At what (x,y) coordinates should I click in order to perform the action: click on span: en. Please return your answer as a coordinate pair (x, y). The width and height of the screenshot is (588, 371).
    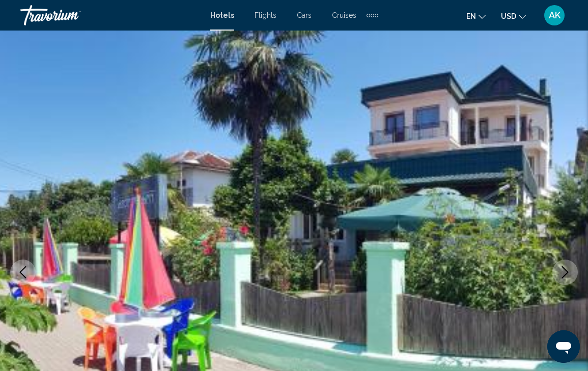
    Looking at the image, I should click on (471, 16).